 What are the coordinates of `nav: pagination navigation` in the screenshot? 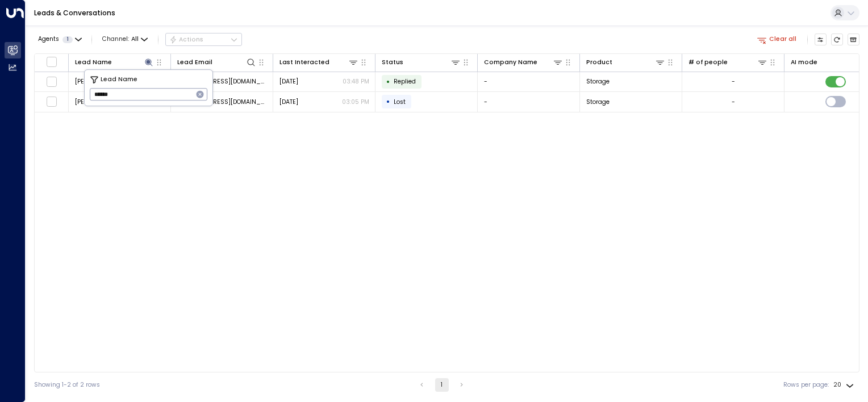 It's located at (442, 385).